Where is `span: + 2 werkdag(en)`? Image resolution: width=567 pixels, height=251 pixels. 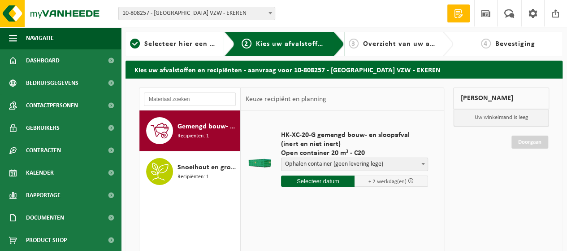 span: + 2 werkdag(en) is located at coordinates (387, 181).